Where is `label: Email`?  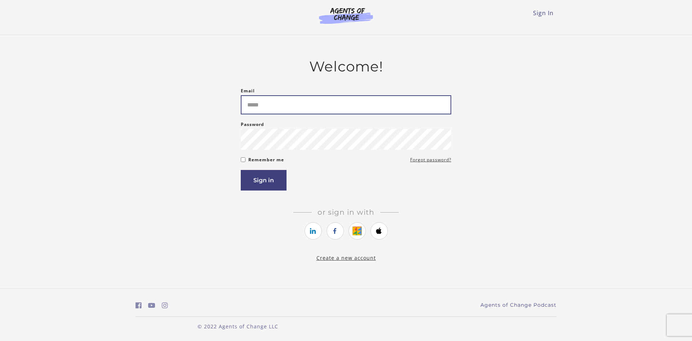
label: Email is located at coordinates (248, 91).